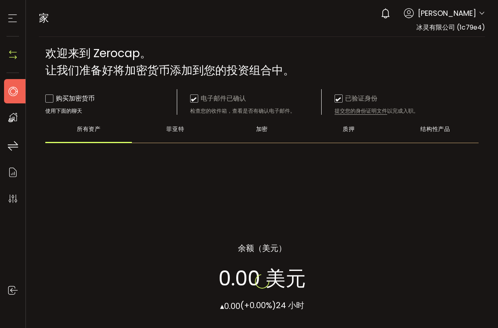 The height and width of the screenshot is (328, 498). I want to click on font: 提交您的身份证明文件, so click(361, 111).